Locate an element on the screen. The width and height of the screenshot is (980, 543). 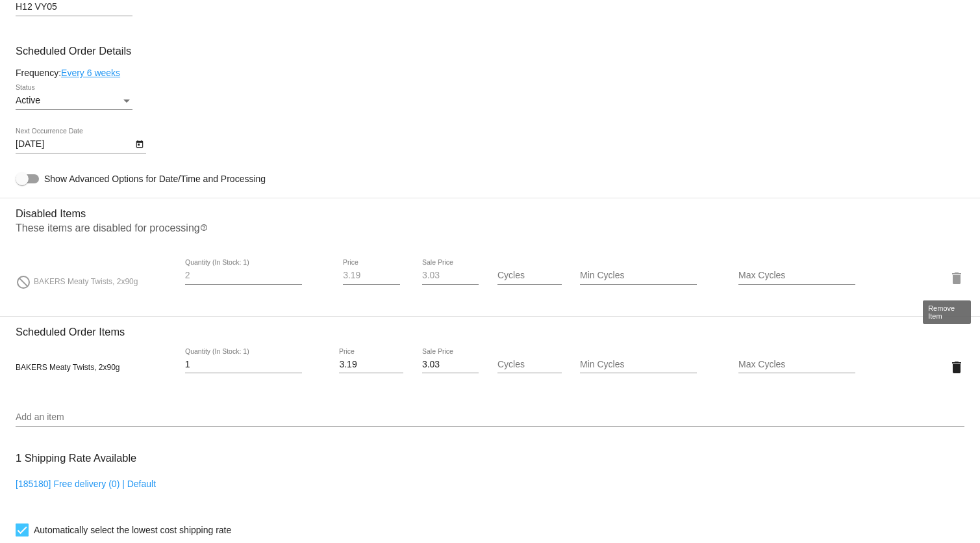
a: [185180] Free delivery (0) | Default is located at coordinates (86, 484).